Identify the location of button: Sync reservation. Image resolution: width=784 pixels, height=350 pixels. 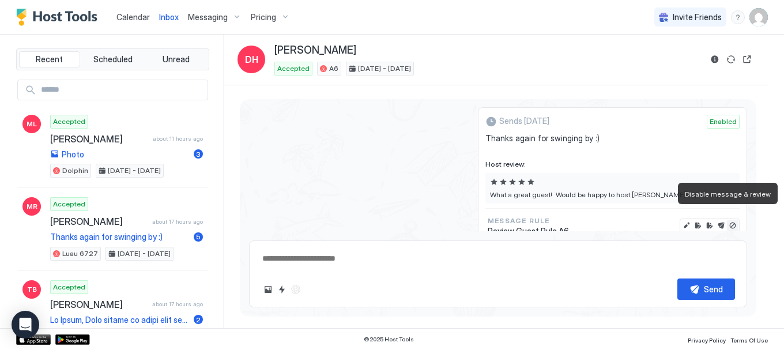
(731, 59).